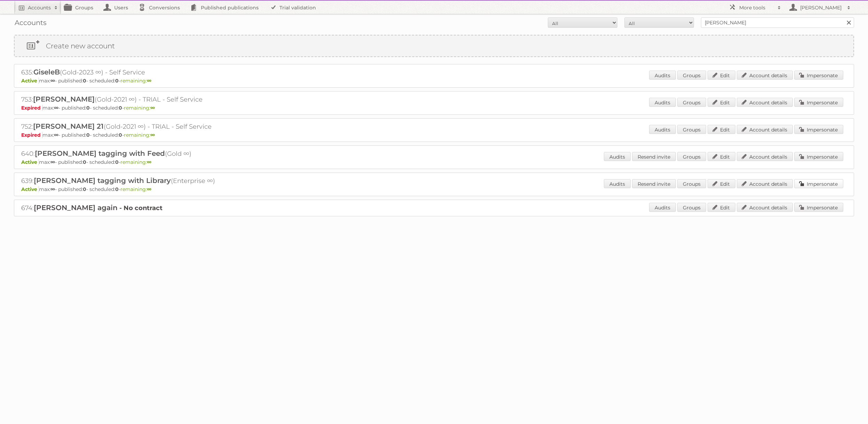 The image size is (868, 424). I want to click on h2: 752: (Gold-2021 ∞) - TRIAL - Self Service, so click(143, 126).